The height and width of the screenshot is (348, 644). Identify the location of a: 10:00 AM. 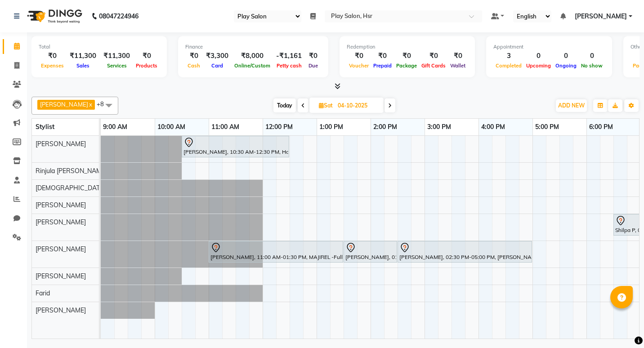
(171, 127).